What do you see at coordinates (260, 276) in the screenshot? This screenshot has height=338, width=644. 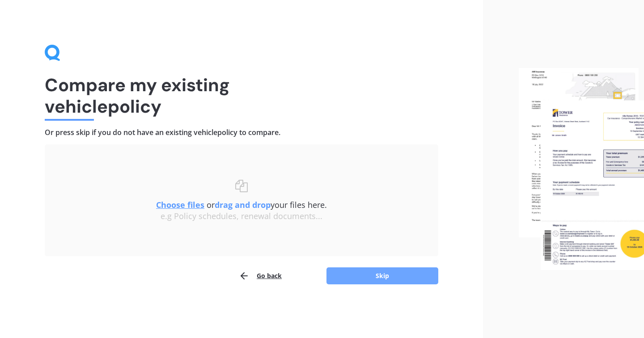 I see `button: Go back` at bounding box center [260, 276].